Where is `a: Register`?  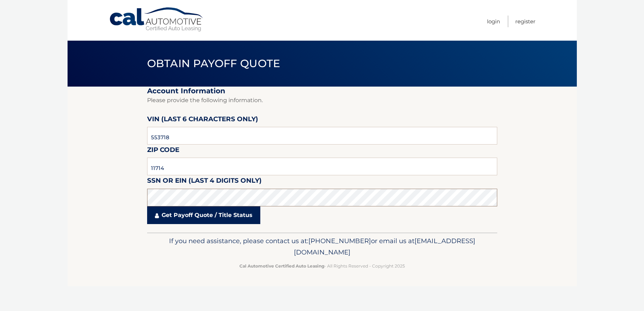 a: Register is located at coordinates (526, 21).